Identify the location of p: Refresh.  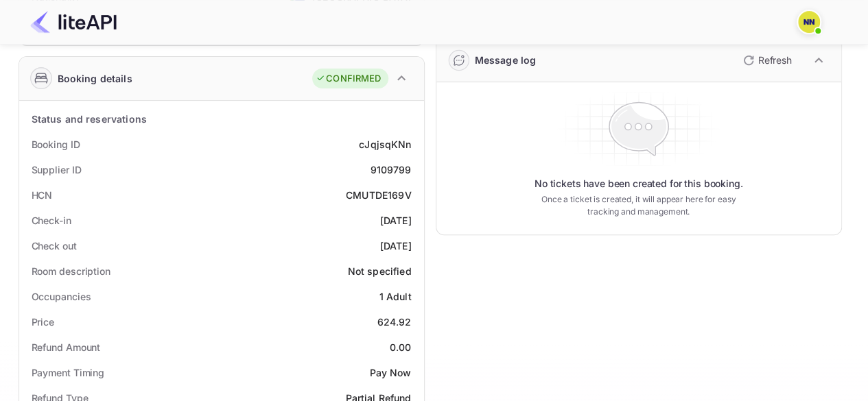
(775, 60).